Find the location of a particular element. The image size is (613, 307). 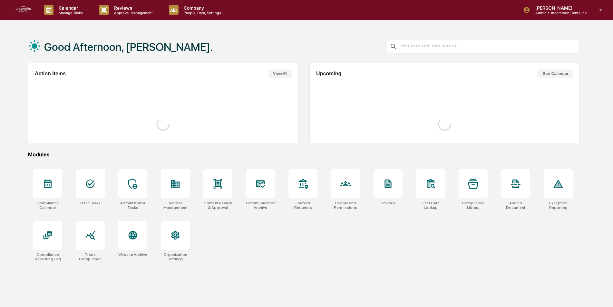

div: Exception Reporting is located at coordinates (558, 206).